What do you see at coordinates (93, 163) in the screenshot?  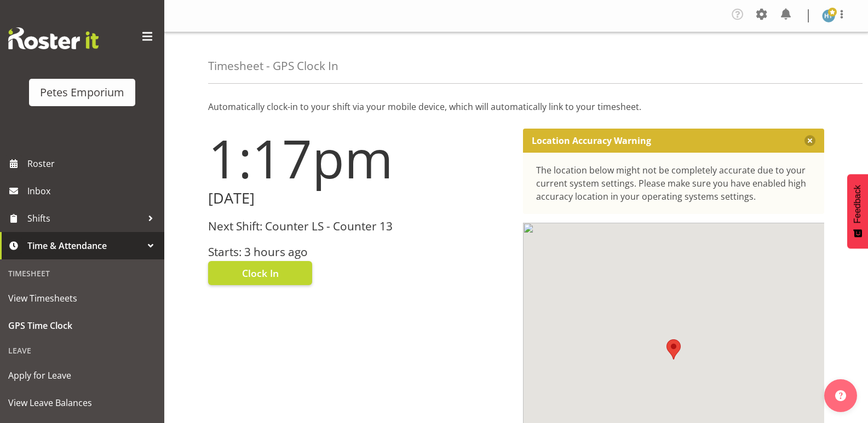 I see `span: Roster` at bounding box center [93, 163].